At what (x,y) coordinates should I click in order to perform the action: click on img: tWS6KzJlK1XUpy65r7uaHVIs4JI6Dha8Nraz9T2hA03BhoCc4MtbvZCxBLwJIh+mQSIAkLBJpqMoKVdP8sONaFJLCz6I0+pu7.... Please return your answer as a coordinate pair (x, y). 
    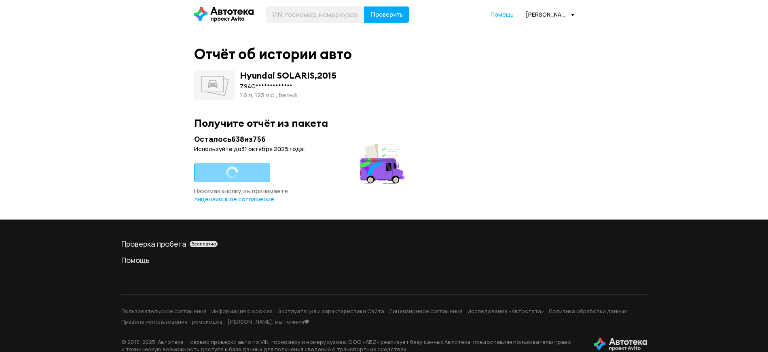
    Looking at the image, I should click on (621, 344).